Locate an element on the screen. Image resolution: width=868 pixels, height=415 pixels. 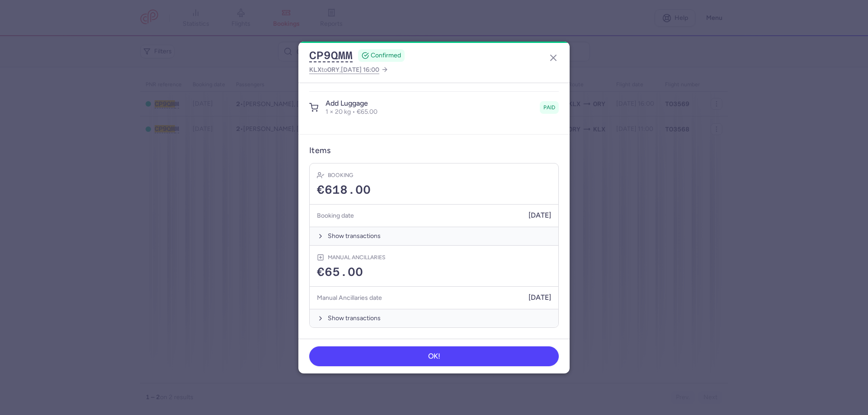
div: Booking€618.00 is located at coordinates (434, 184).